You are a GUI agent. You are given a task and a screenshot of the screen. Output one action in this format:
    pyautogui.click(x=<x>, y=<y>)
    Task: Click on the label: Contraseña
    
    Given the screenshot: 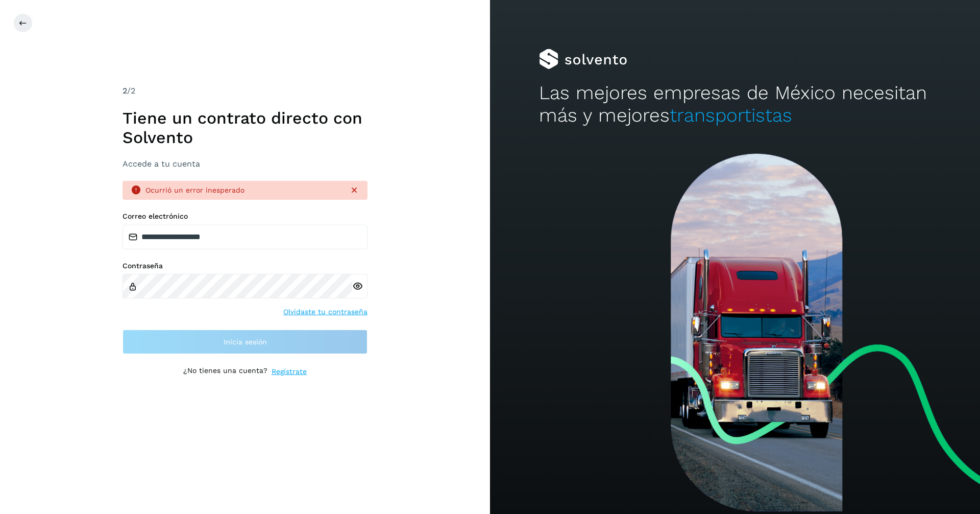 What is the action you would take?
    pyautogui.click(x=245, y=265)
    